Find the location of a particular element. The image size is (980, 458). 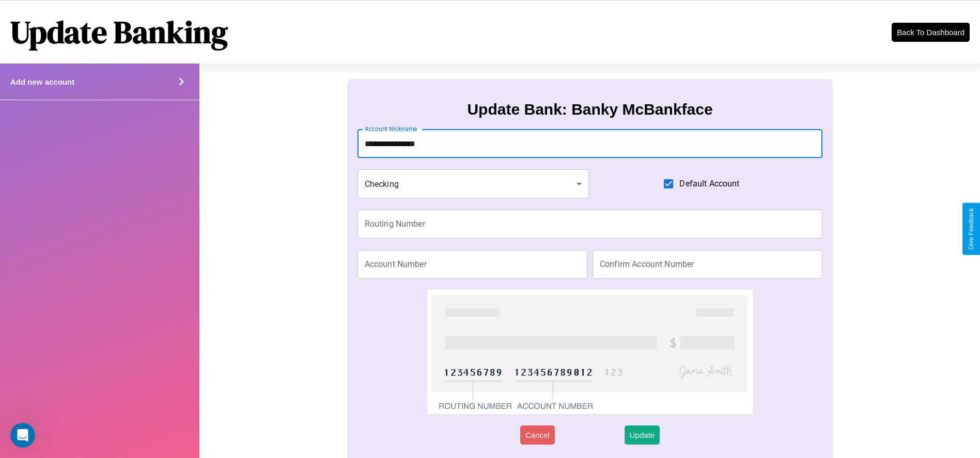

h4: Add new account is located at coordinates (42, 82).